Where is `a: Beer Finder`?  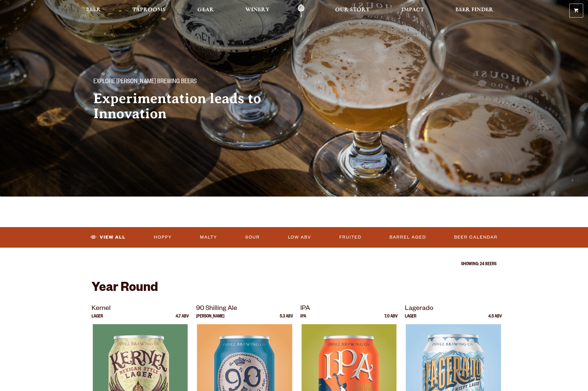
a: Beer Finder is located at coordinates (475, 10).